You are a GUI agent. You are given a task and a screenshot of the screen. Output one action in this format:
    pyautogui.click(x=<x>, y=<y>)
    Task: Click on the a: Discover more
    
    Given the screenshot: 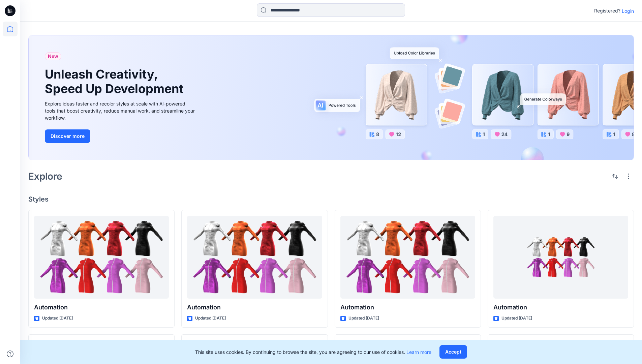 What is the action you would take?
    pyautogui.click(x=120, y=136)
    